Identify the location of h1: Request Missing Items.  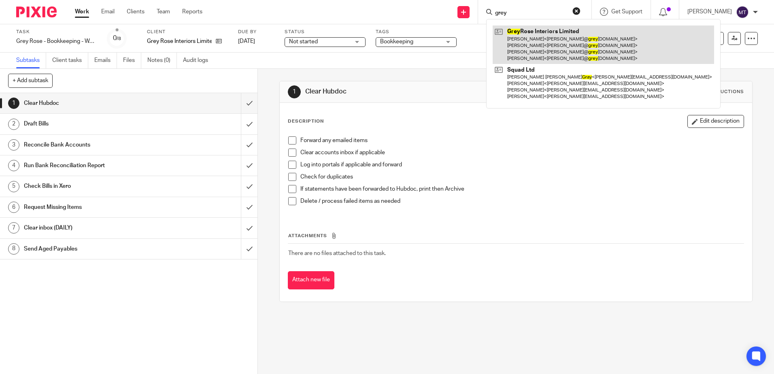
(94, 207).